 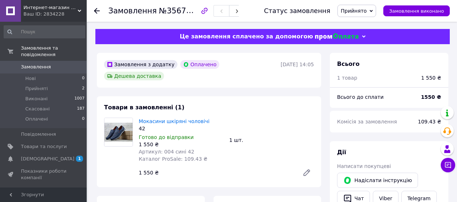 I want to click on span: Замовлення виконано, so click(x=417, y=11).